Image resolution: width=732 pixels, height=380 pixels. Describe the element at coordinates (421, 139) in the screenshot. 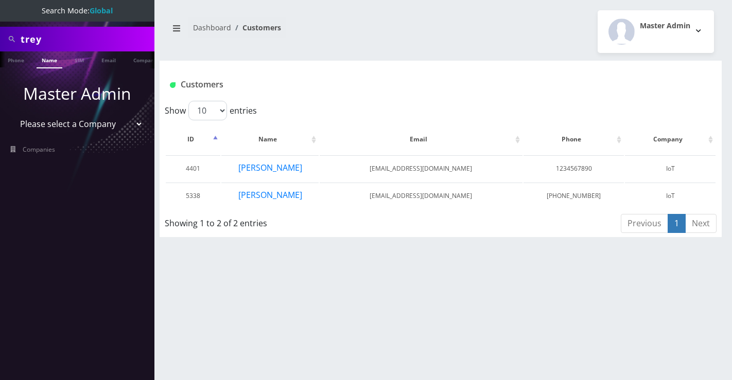

I see `th: Email: activate to sort column ascending` at that location.